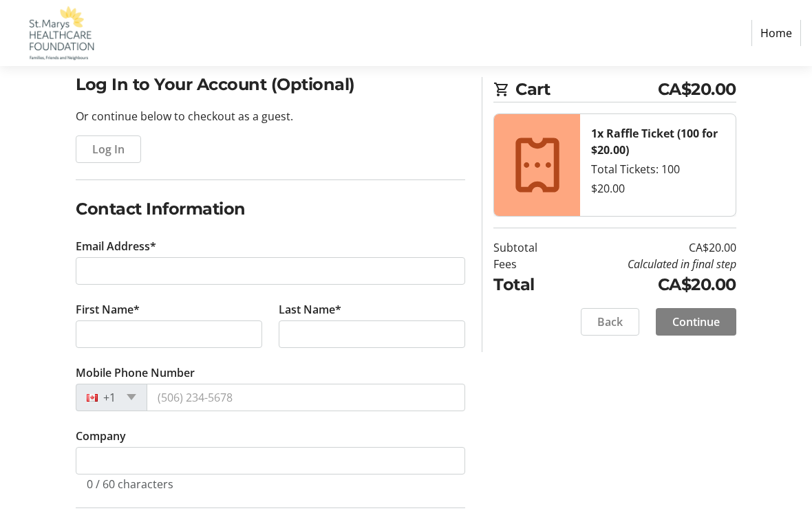  What do you see at coordinates (116, 247) in the screenshot?
I see `label: Email Address*` at bounding box center [116, 247].